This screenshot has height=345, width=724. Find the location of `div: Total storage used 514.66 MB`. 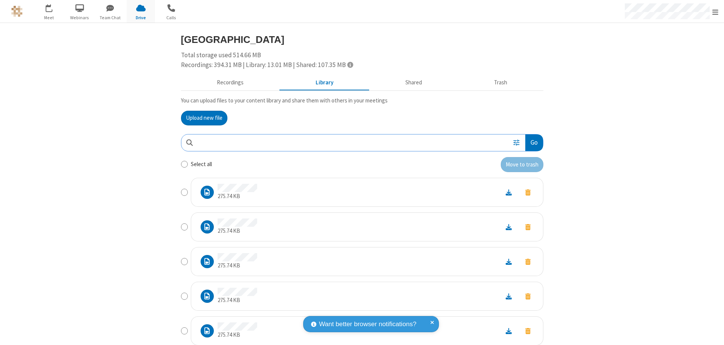

div: Total storage used 514.66 MB is located at coordinates (362, 60).